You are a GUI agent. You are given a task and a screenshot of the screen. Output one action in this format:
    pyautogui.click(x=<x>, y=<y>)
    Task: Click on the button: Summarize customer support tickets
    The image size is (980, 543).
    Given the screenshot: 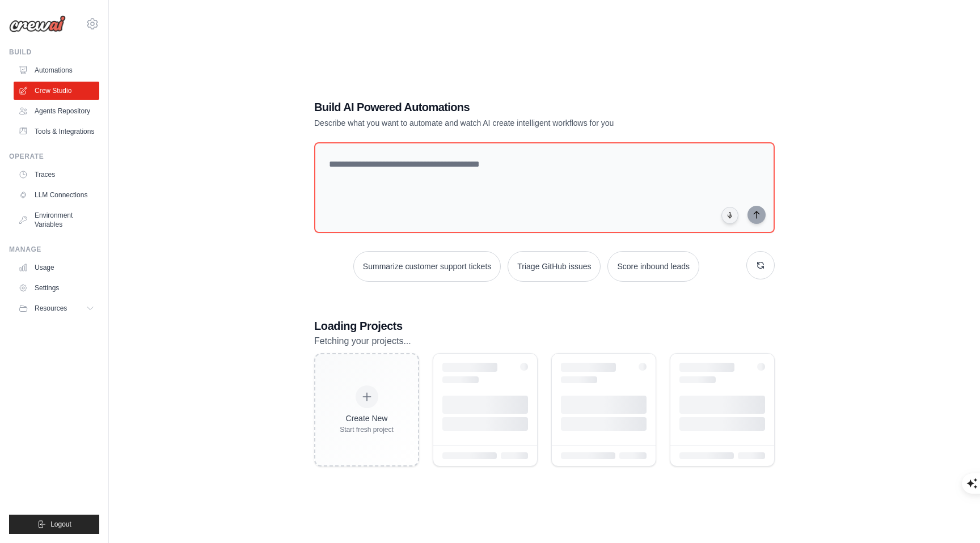 What is the action you would take?
    pyautogui.click(x=427, y=267)
    